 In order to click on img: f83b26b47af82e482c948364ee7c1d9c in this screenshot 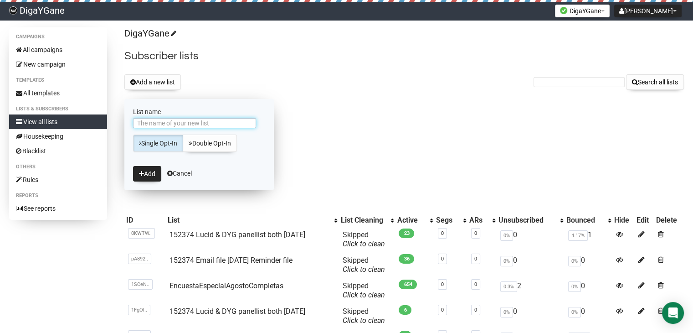, I will do `click(13, 10)`.